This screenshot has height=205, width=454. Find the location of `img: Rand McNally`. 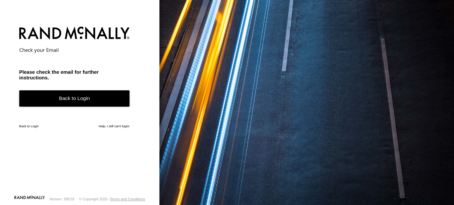

img: Rand McNally is located at coordinates (74, 34).